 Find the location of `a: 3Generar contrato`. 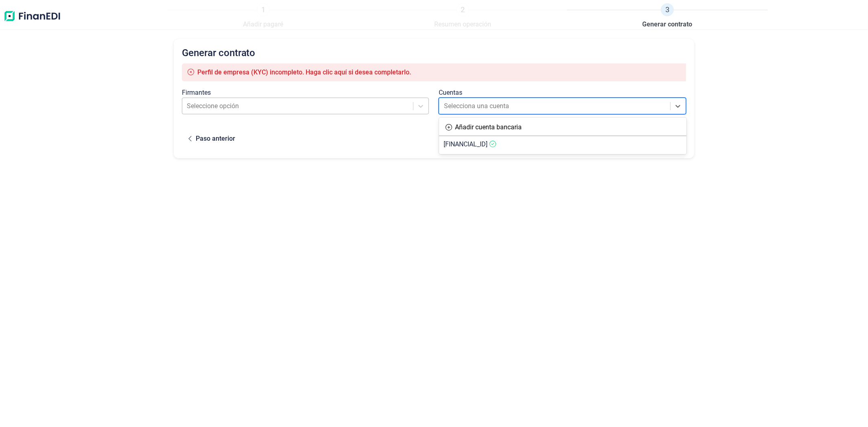

a: 3Generar contrato is located at coordinates (667, 16).